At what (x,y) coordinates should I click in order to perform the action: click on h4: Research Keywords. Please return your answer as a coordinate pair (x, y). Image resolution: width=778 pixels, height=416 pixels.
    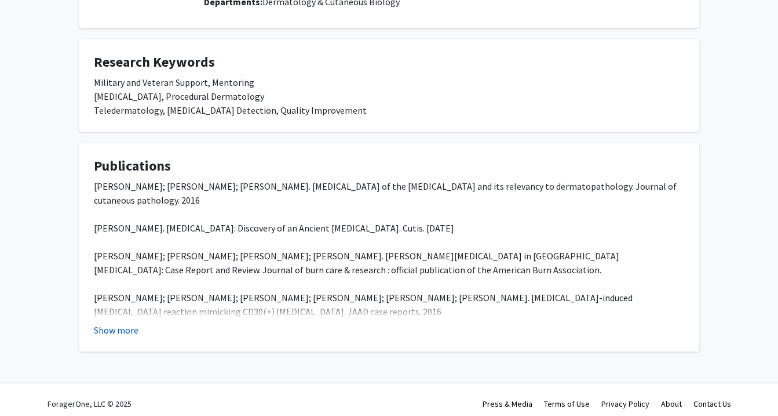
    Looking at the image, I should click on (390, 62).